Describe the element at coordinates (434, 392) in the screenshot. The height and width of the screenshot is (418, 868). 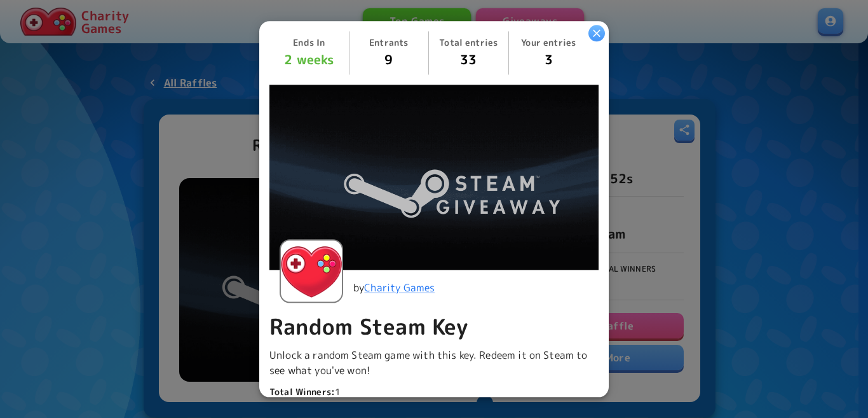
I see `p: 1` at that location.